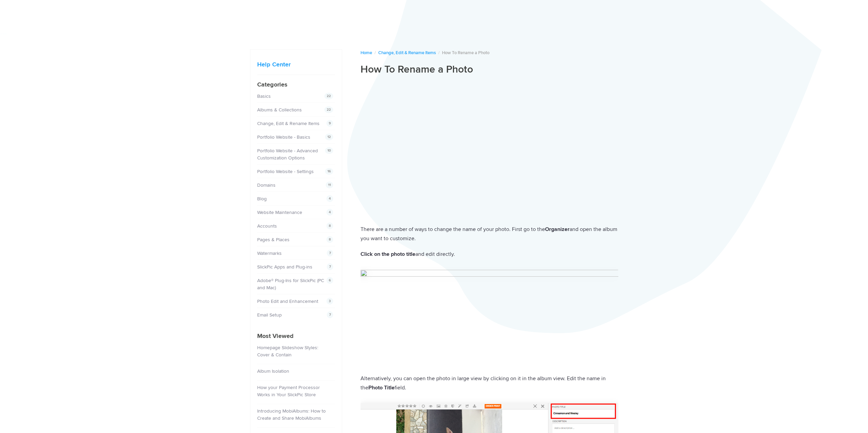 Image resolution: width=868 pixels, height=433 pixels. I want to click on span: 3, so click(330, 301).